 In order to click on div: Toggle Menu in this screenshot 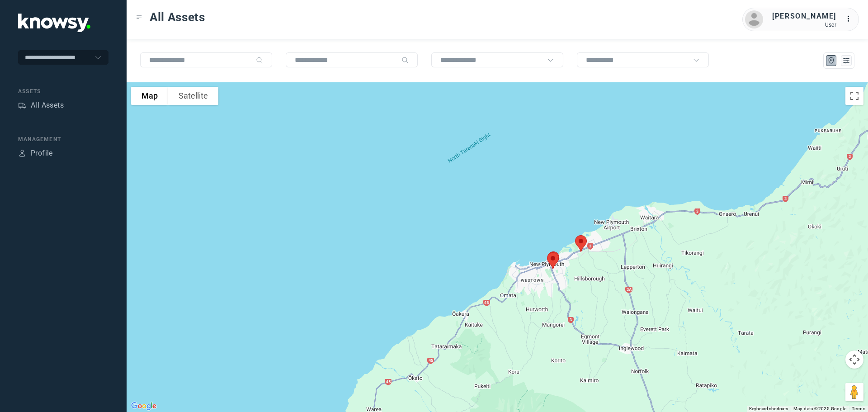, I will do `click(139, 17)`.